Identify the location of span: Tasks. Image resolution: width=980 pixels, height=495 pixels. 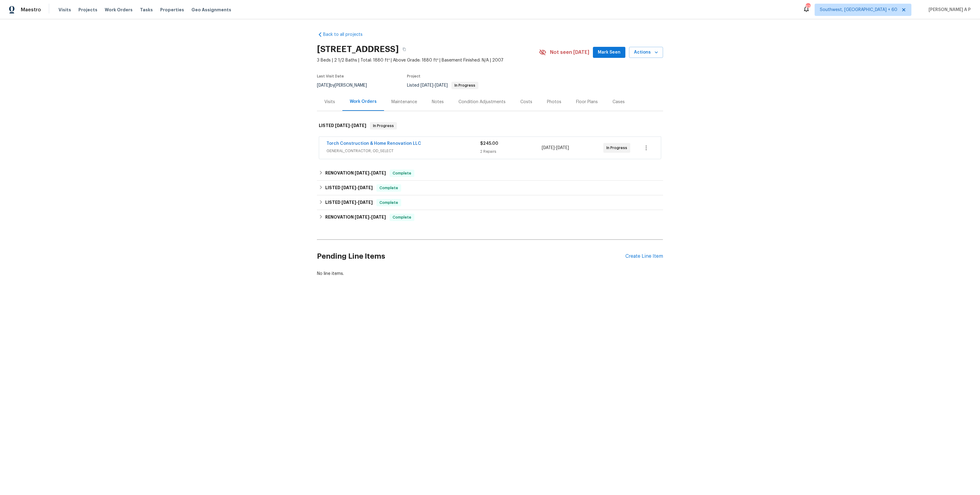
(146, 10).